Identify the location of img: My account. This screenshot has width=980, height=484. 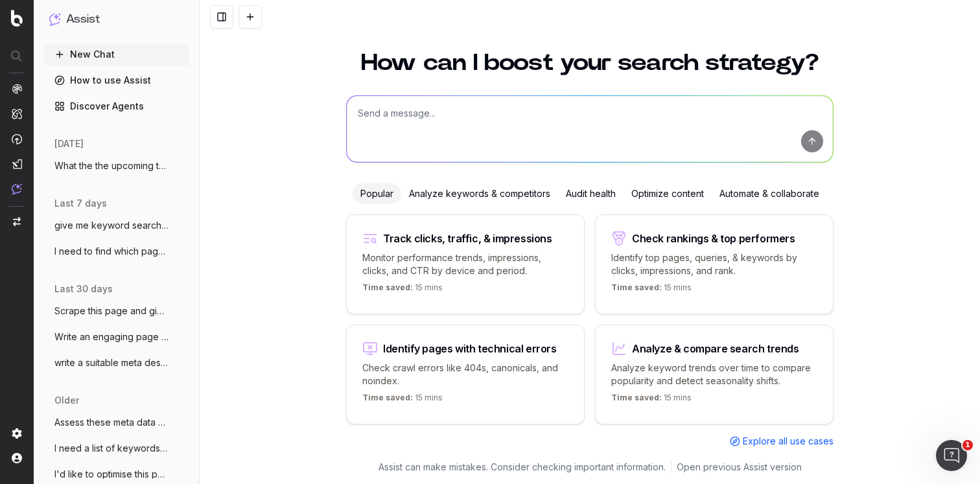
(17, 458).